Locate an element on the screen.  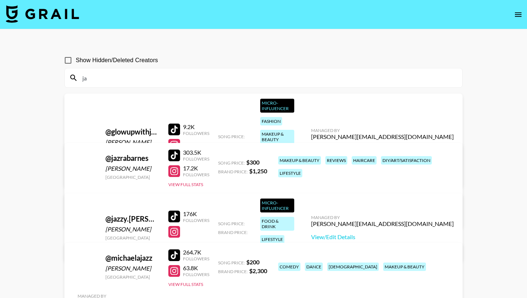
div: 63.8K is located at coordinates (196, 268).